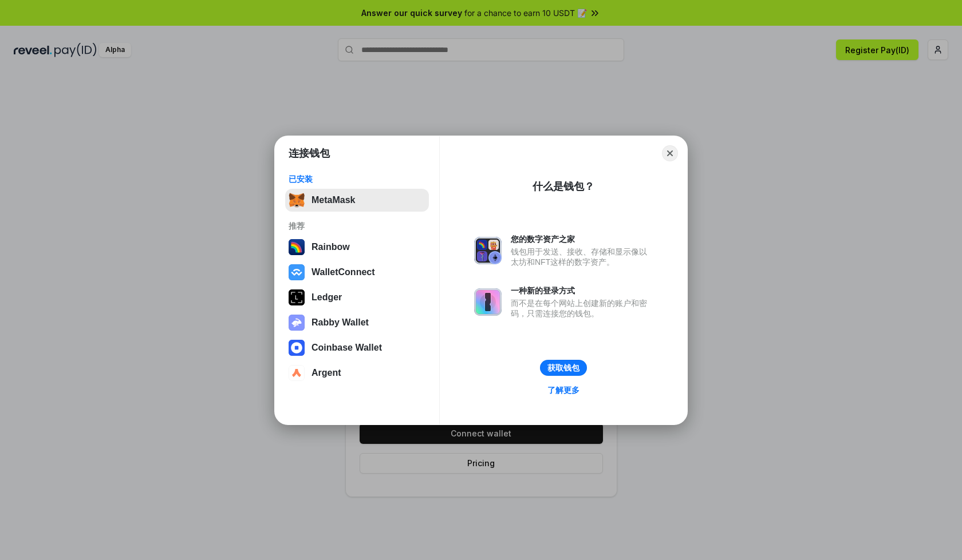 This screenshot has width=962, height=560. Describe the element at coordinates (356, 247) in the screenshot. I see `button: Rainbow` at that location.